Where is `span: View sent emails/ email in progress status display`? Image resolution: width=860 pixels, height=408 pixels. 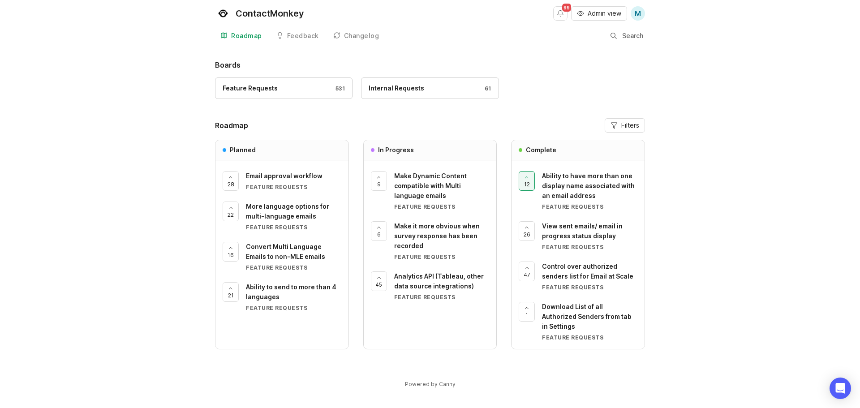 span: View sent emails/ email in progress status display is located at coordinates (582, 231).